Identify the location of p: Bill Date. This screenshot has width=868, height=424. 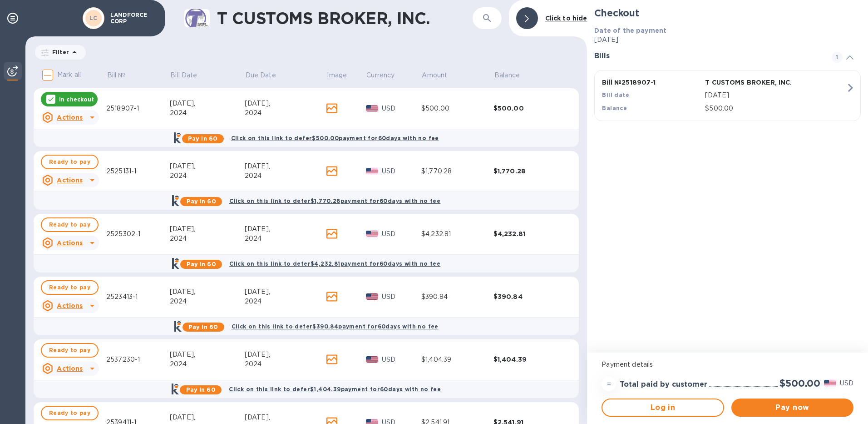
(184, 75).